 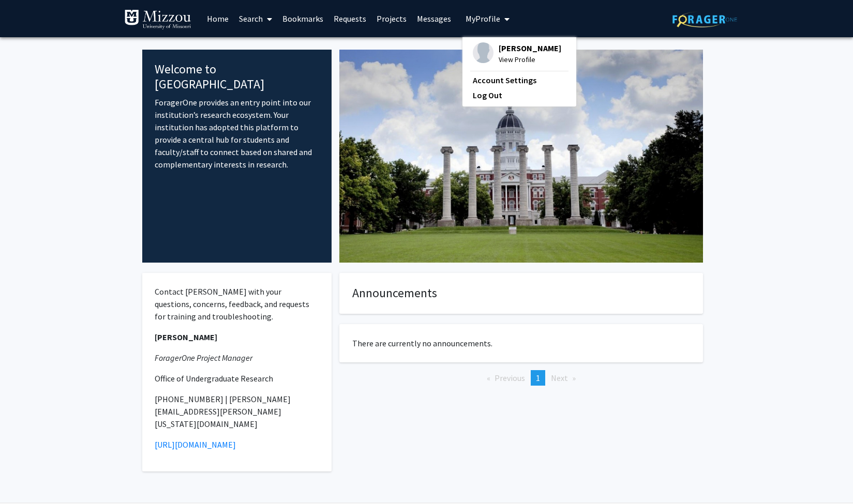 I want to click on img: Profile Picture, so click(x=483, y=53).